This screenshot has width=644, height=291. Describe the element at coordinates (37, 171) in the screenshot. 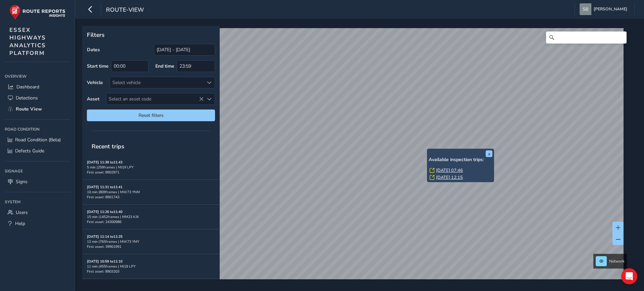

I see `div: Signage` at that location.